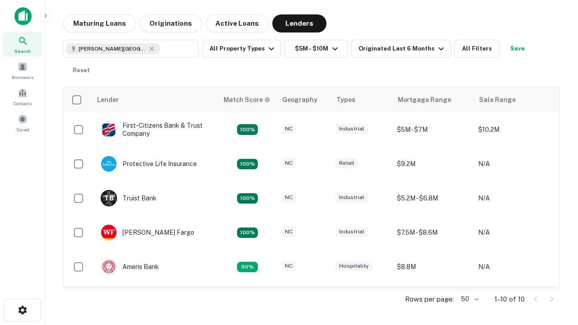  Describe the element at coordinates (23, 123) in the screenshot. I see `a: Saved` at that location.